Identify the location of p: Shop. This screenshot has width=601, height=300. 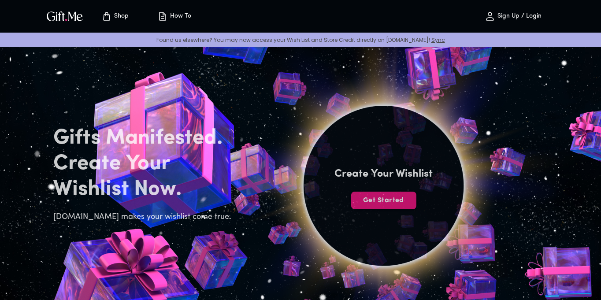
(120, 16).